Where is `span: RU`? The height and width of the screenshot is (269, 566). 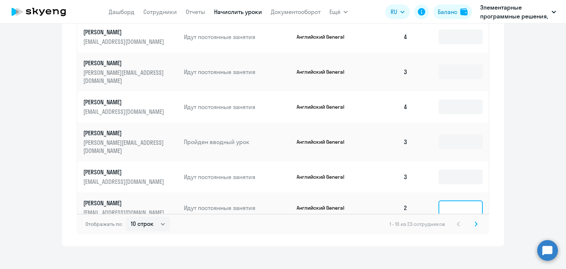
span: RU is located at coordinates (394, 12).